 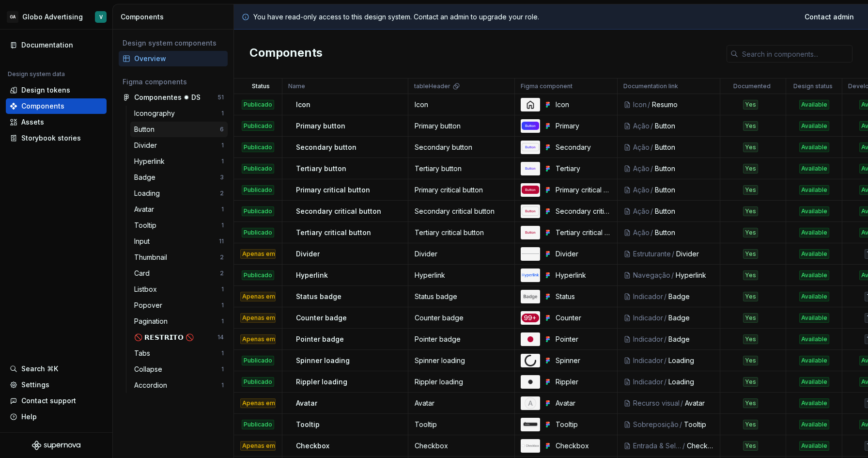 I want to click on a: Assets, so click(x=56, y=122).